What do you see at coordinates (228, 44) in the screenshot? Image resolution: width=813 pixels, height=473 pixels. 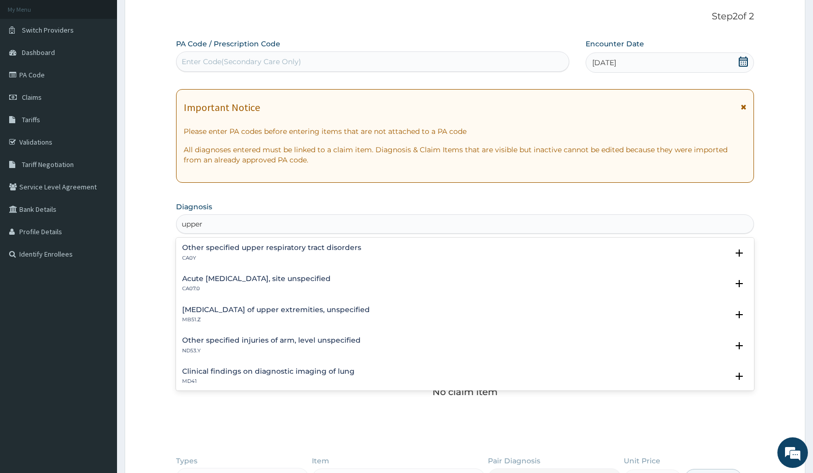 I see `label: PA Code / Prescription Code` at bounding box center [228, 44].